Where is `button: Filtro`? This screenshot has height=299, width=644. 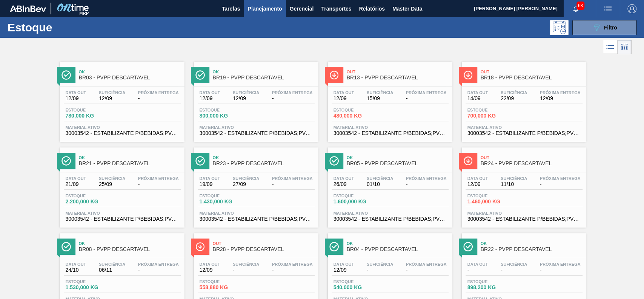 button: Filtro is located at coordinates (604, 27).